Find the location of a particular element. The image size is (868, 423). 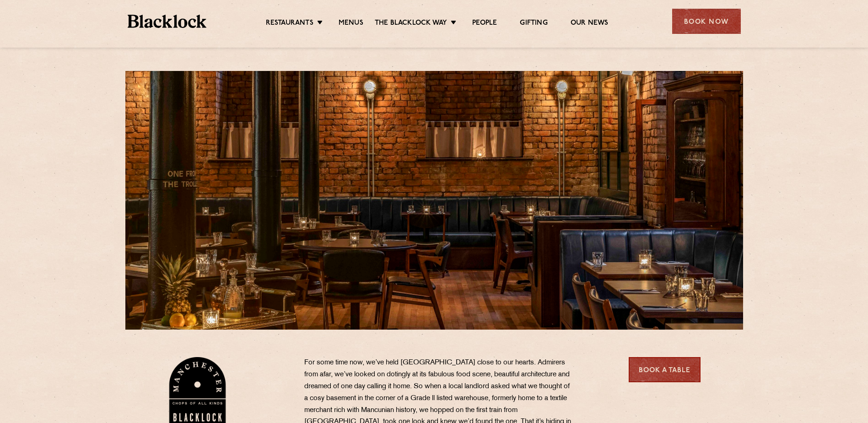

a: Menus is located at coordinates (351, 24).